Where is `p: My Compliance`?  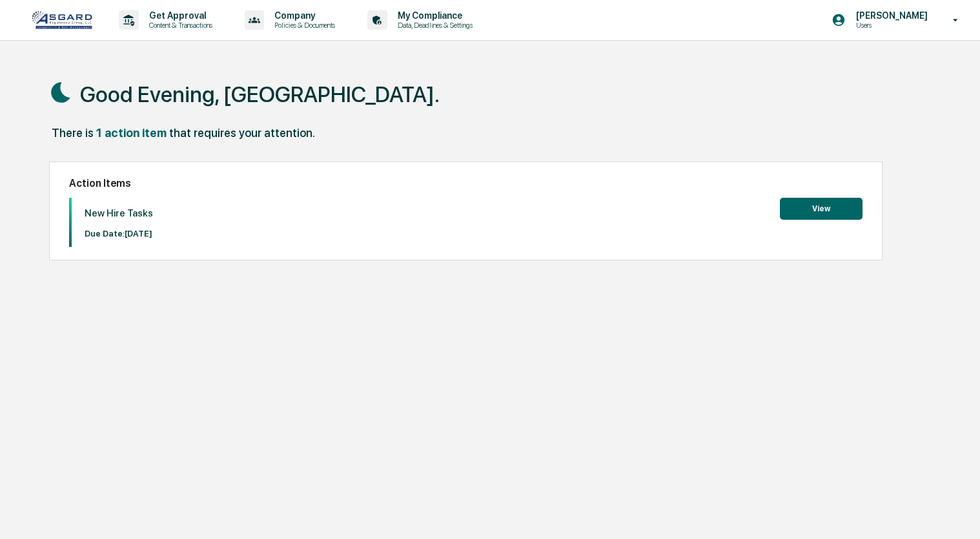 p: My Compliance is located at coordinates (433, 16).